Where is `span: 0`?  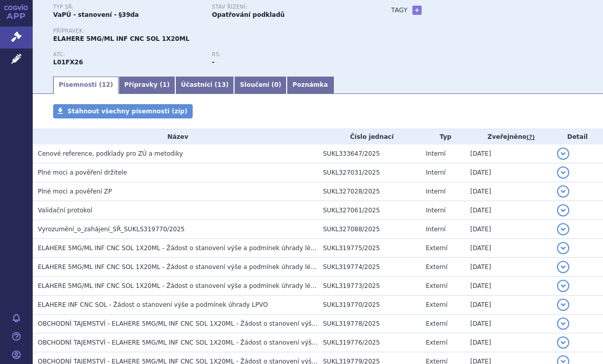
span: 0 is located at coordinates (276, 85).